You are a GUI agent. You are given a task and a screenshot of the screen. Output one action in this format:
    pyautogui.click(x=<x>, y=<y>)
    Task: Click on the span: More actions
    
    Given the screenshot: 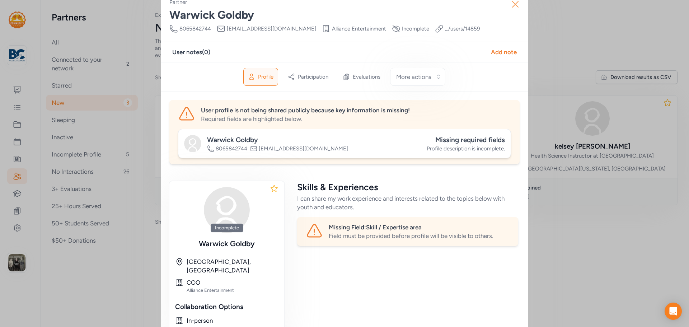 What is the action you would take?
    pyautogui.click(x=414, y=77)
    